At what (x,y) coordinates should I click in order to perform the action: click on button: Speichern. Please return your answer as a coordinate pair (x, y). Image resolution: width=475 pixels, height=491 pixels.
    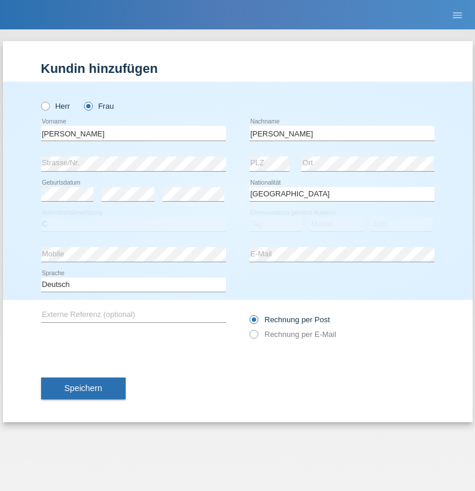
    Looking at the image, I should click on (83, 388).